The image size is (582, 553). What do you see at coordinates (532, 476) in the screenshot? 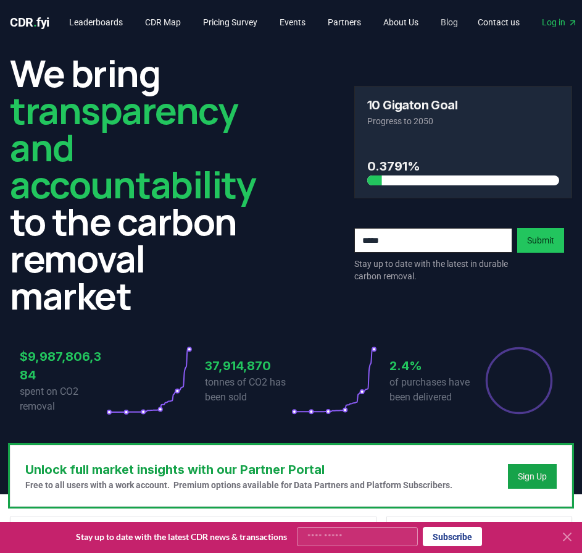
I see `button: Sign Up` at bounding box center [532, 476].